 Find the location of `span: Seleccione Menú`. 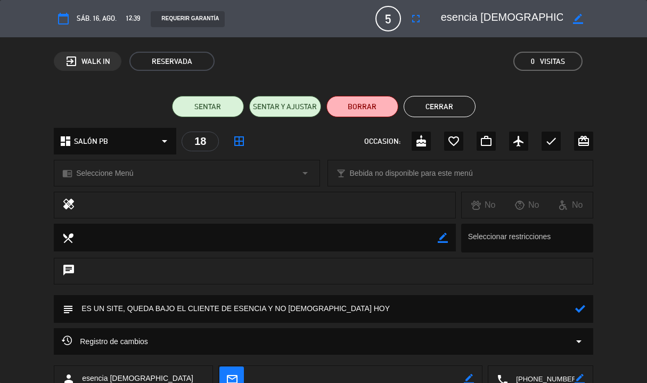

span: Seleccione Menú is located at coordinates (104, 173).